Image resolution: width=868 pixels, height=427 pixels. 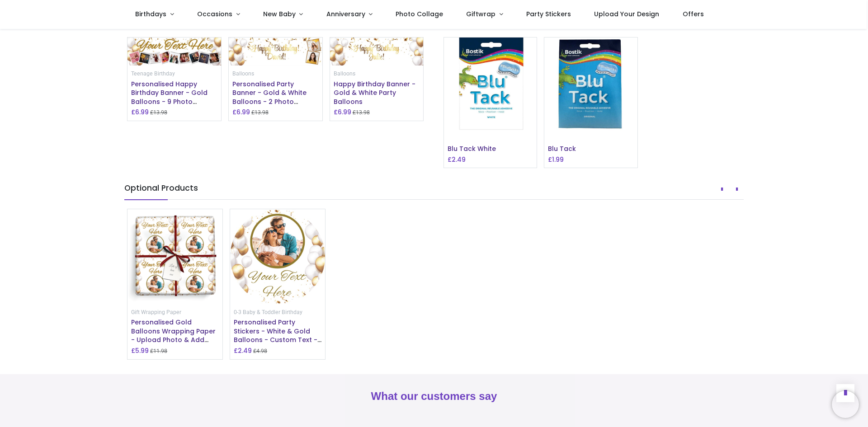 I want to click on small: 0-3 Baby & Toddler Birthday, so click(x=268, y=313).